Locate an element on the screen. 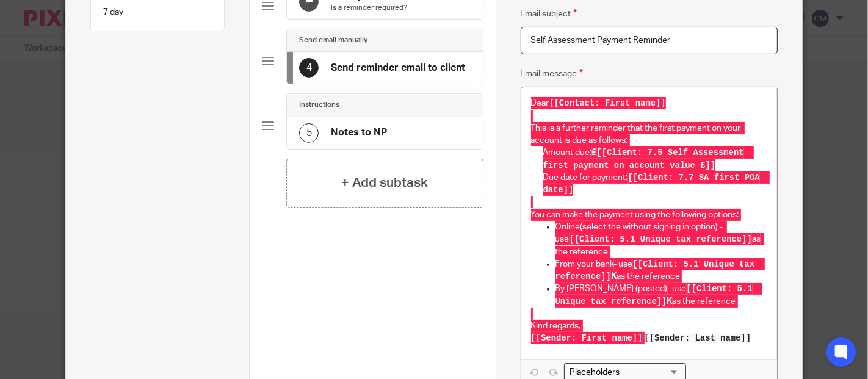 Image resolution: width=868 pixels, height=379 pixels. p: 7 day is located at coordinates (157, 12).